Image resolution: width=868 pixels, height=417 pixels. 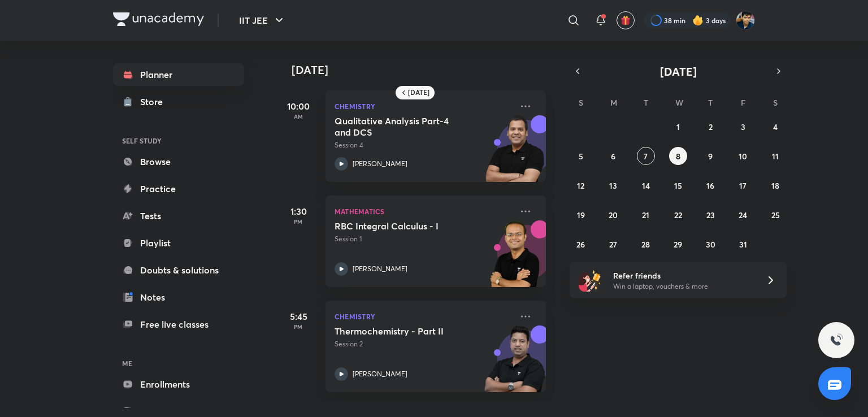 I want to click on button: October 16, 2025, so click(x=710, y=185).